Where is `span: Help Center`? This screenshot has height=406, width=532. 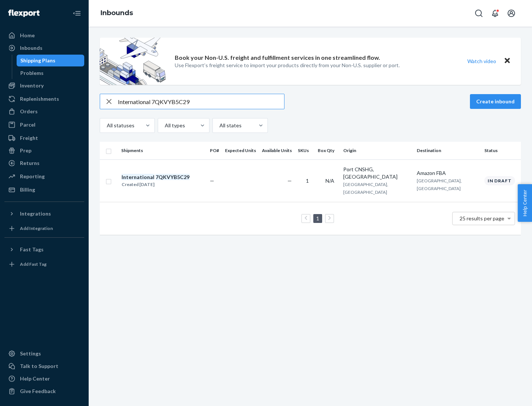
span: Help Center is located at coordinates (525, 203).